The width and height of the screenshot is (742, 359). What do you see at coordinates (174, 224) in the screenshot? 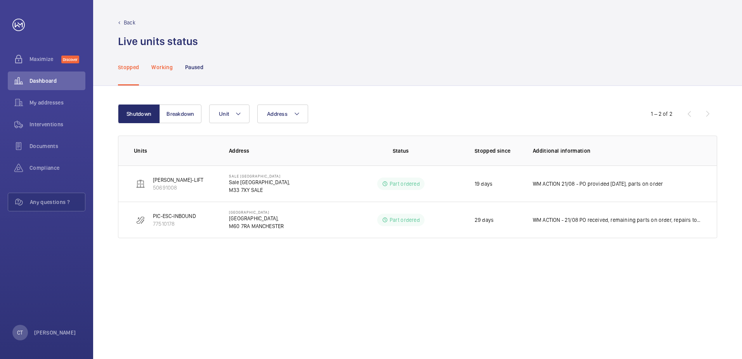
I see `p: 77510178` at bounding box center [174, 224].